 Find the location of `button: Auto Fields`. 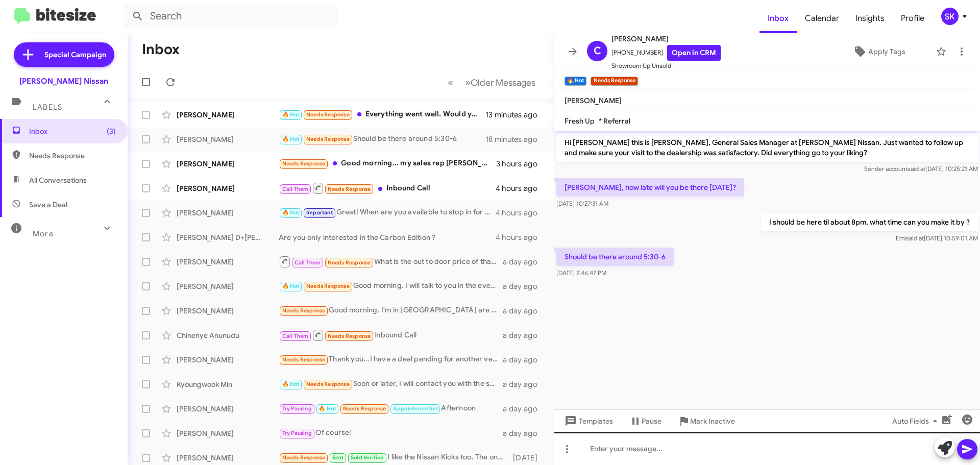

button: Auto Fields is located at coordinates (917, 421).